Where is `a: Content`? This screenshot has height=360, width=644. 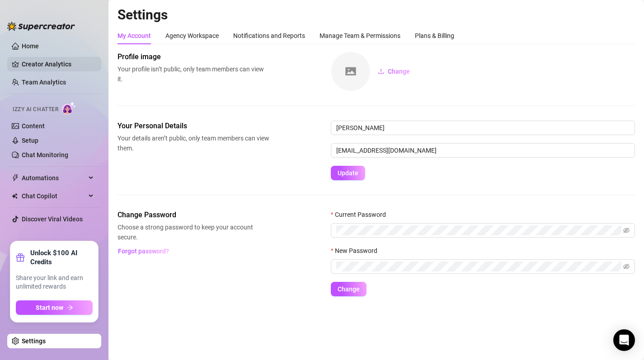 a: Content is located at coordinates (33, 126).